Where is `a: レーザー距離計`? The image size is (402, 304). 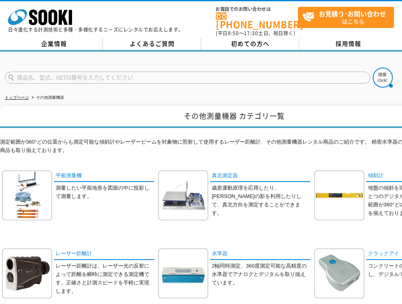
a: レーザー距離計 is located at coordinates (104, 254).